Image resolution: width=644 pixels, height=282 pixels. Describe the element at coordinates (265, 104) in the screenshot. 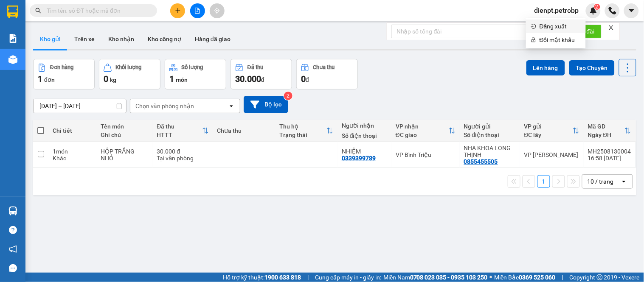

I see `button: Bộ lọc` at that location.